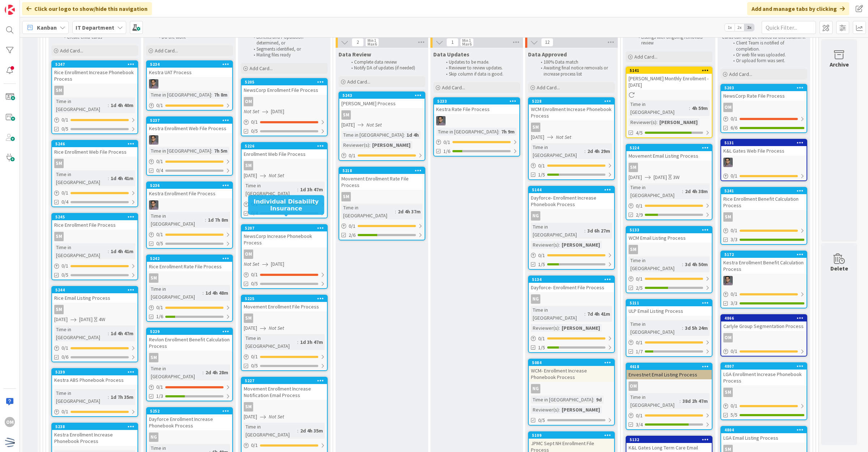 This screenshot has height=452, width=868. Describe the element at coordinates (286, 205) in the screenshot. I see `h5: Individual Disability Insurance` at that location.